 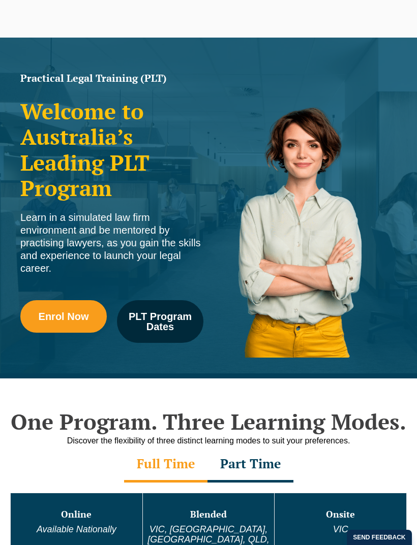 What do you see at coordinates (76, 529) in the screenshot?
I see `em: Available Nationally` at bounding box center [76, 529].